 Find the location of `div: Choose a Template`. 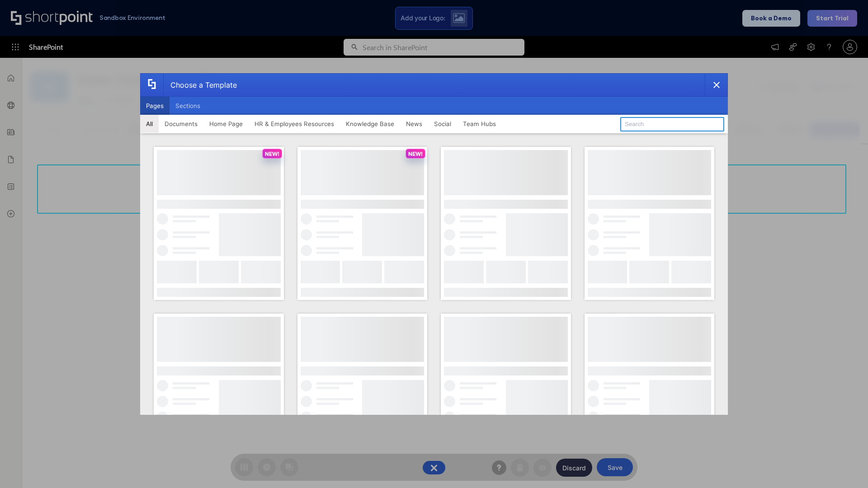

div: Choose a Template is located at coordinates (200, 85).